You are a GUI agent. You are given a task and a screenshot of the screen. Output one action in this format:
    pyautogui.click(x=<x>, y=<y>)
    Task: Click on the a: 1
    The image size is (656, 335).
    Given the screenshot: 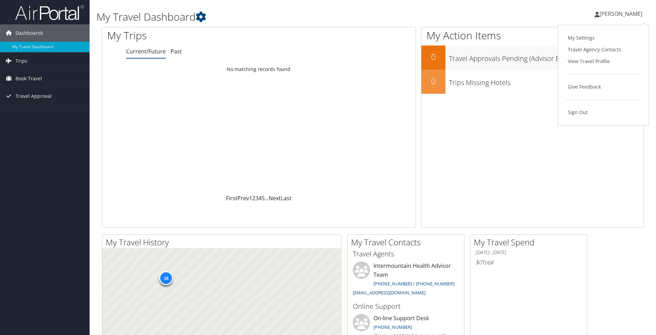 What is the action you would take?
    pyautogui.click(x=250, y=198)
    